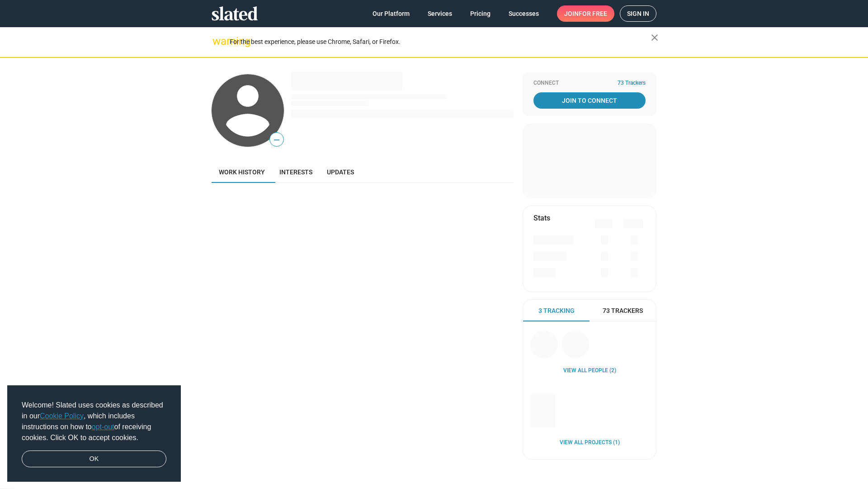 This screenshot has height=489, width=868. Describe the element at coordinates (638, 14) in the screenshot. I see `span: Sign in` at that location.